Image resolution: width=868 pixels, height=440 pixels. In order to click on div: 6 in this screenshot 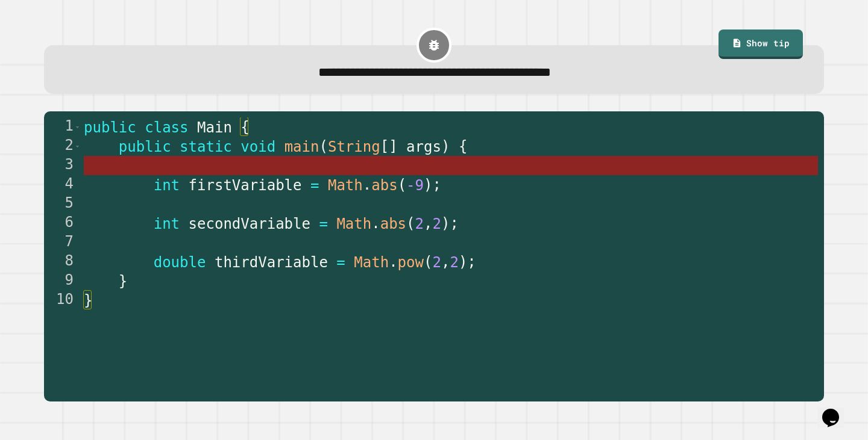, I will do `click(62, 223)`.